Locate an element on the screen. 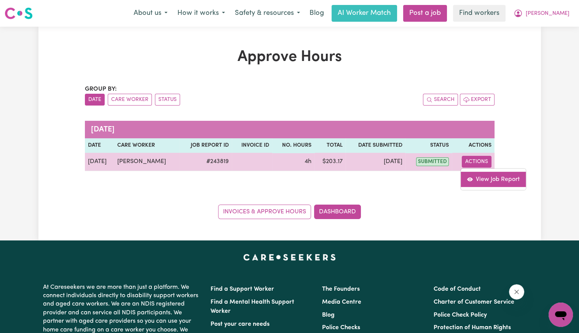 The width and height of the screenshot is (579, 333). a: Find a Mental Health Support Worker is located at coordinates (252, 306).